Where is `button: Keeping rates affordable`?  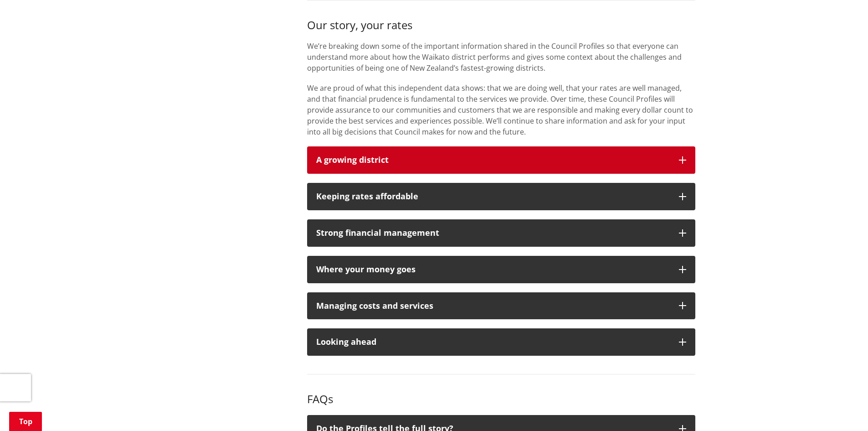
button: Keeping rates affordable is located at coordinates (501, 196).